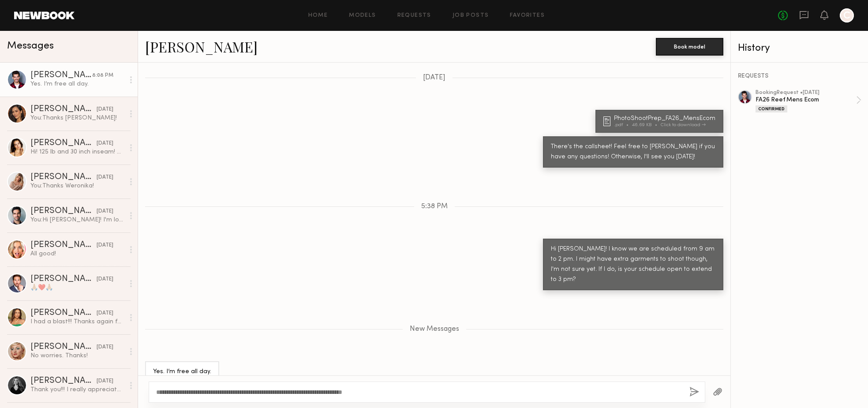 The image size is (868, 408). What do you see at coordinates (806, 100) in the screenshot?
I see `div: FA26 Reef Mens Ecom` at bounding box center [806, 100].